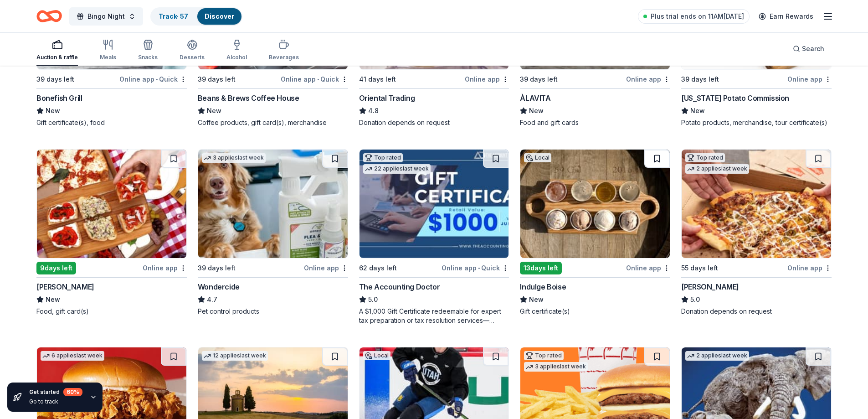 Image resolution: width=868 pixels, height=419 pixels. Describe the element at coordinates (212, 299) in the screenshot. I see `span: 4.7` at that location.